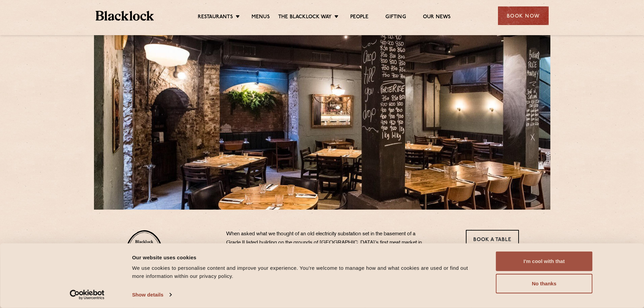 Image resolution: width=644 pixels, height=308 pixels. Describe the element at coordinates (152, 295) in the screenshot. I see `a: Show details` at that location.